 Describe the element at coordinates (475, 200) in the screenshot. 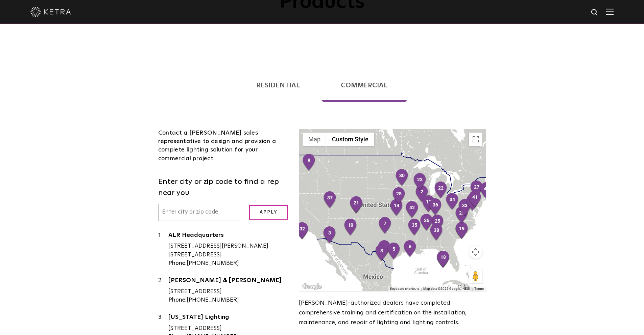

I see `div: 41` at that location.